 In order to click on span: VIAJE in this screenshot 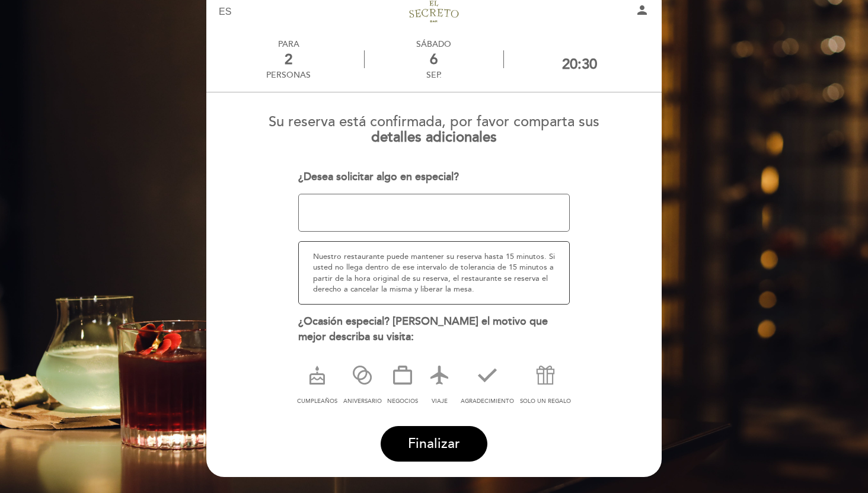, I will do `click(439, 401)`.